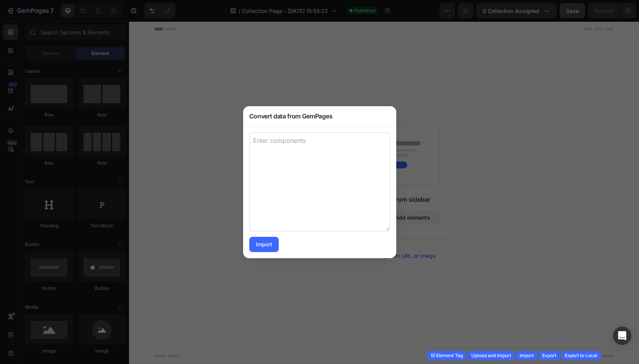 Image resolution: width=639 pixels, height=364 pixels. I want to click on div: Convert data from GemPages, so click(320, 116).